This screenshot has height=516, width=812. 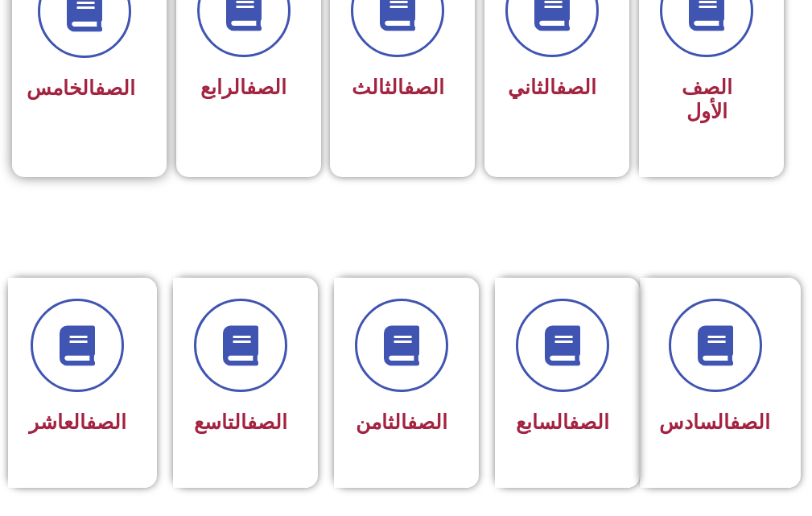 I want to click on span: الخامس, so click(x=80, y=87).